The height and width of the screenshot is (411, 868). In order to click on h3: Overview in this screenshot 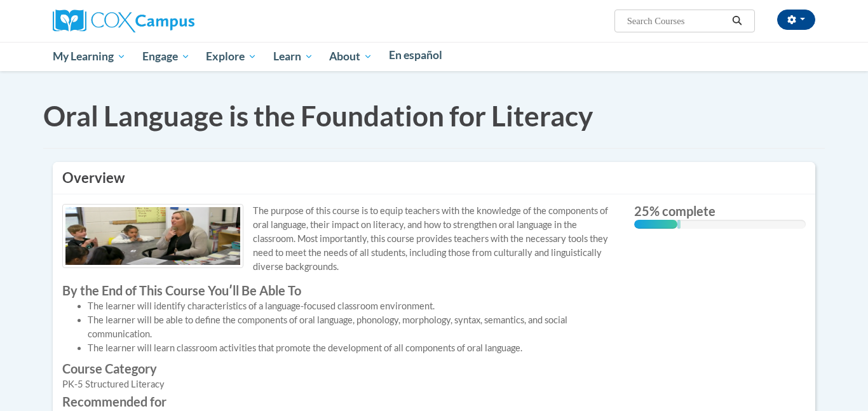, I will do `click(434, 178)`.